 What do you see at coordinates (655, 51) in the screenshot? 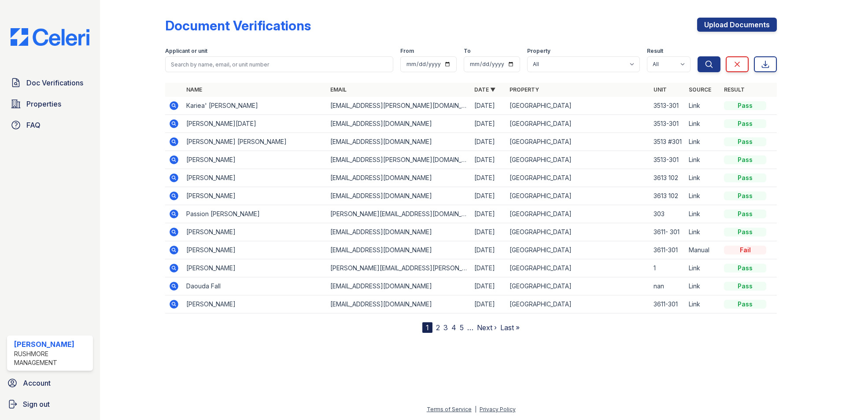
I see `label: Result` at bounding box center [655, 51].